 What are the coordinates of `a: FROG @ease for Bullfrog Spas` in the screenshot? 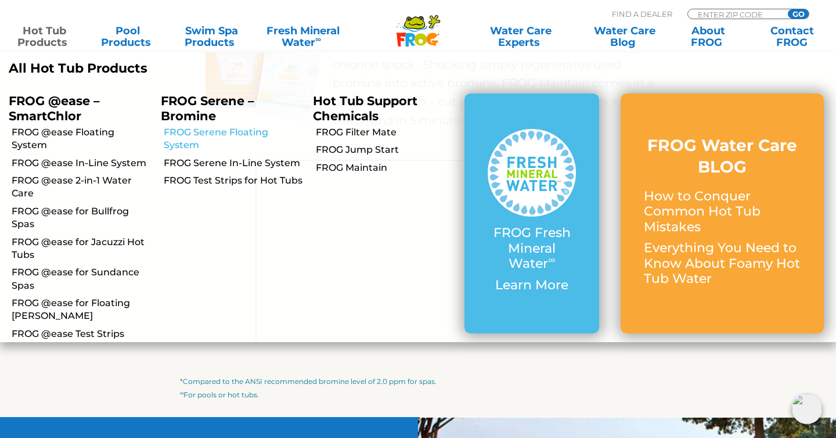 It's located at (82, 218).